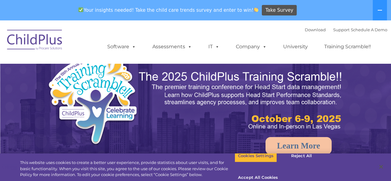  What do you see at coordinates (127, 169) in the screenshot?
I see `div: This website uses cookies to create a better user experience, provide statistics about user visit...` at bounding box center [127, 169].